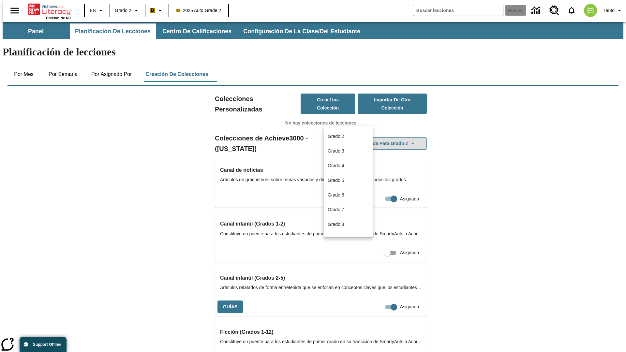 The width and height of the screenshot is (626, 352). What do you see at coordinates (336, 195) in the screenshot?
I see `p: Grado 6` at bounding box center [336, 195].